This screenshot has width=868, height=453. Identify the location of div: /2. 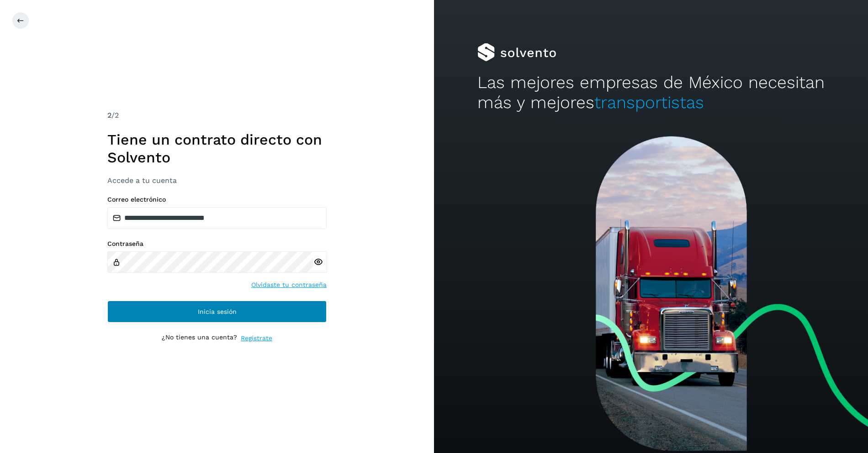
(217, 116).